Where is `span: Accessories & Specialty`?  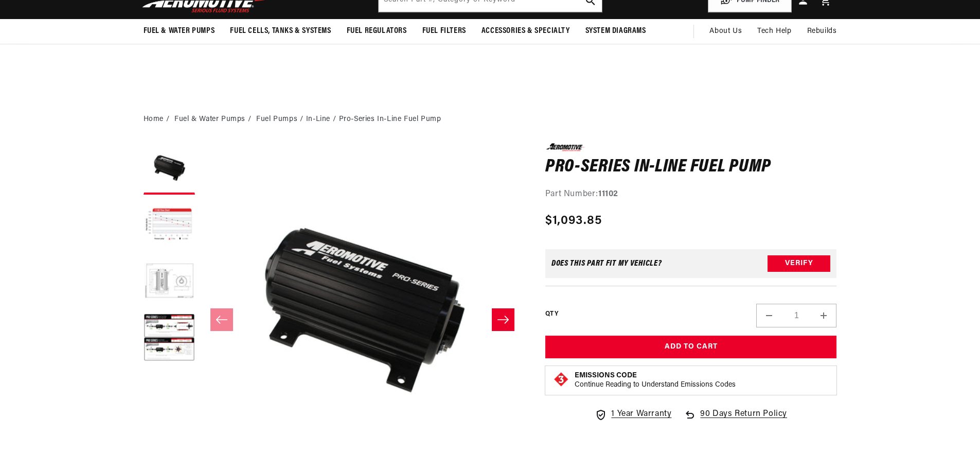 span: Accessories & Specialty is located at coordinates (526, 31).